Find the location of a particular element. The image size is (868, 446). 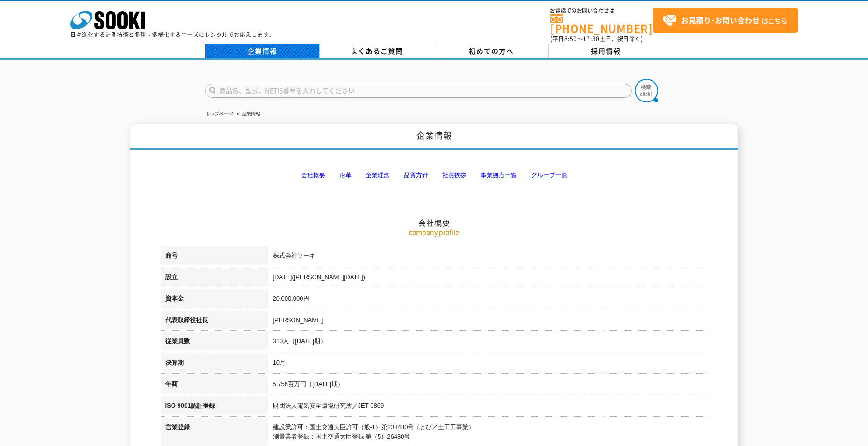

span: 初めての方へ is located at coordinates (491, 51).